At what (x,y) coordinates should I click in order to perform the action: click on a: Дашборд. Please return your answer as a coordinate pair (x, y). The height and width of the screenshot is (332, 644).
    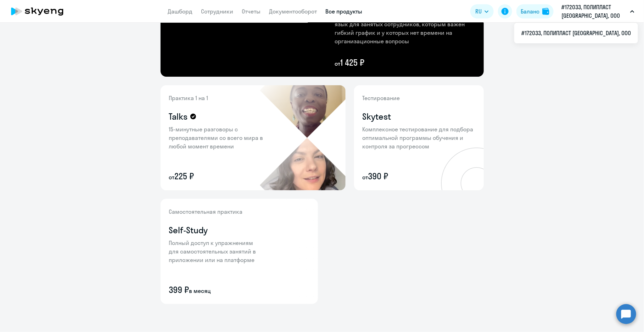
    Looking at the image, I should click on (180, 12).